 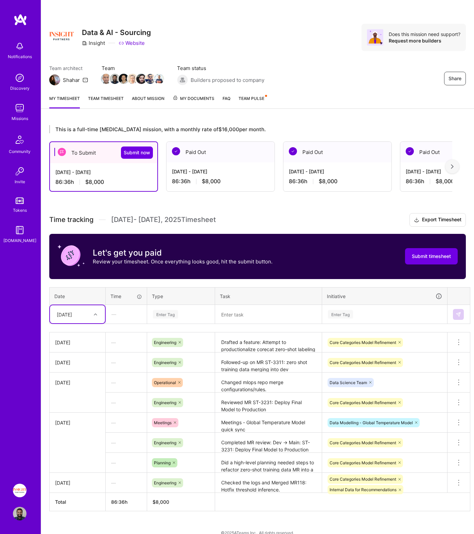 What do you see at coordinates (71, 80) in the screenshot?
I see `div: Shahar` at bounding box center [71, 80].